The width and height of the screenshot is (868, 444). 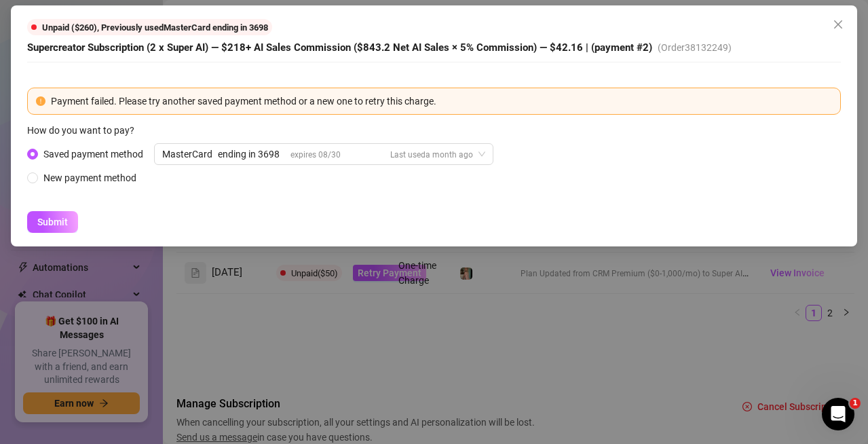 What do you see at coordinates (316, 155) in the screenshot?
I see `span: expires 08/30` at bounding box center [316, 155].